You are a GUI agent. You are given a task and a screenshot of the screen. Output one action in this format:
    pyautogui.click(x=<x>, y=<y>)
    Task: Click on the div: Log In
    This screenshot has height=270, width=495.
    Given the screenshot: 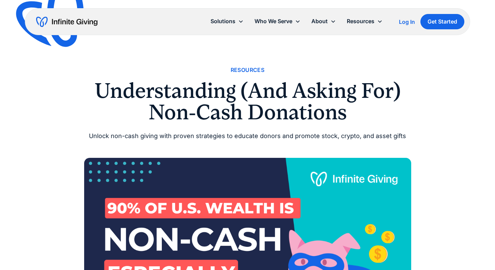 What is the action you would take?
    pyautogui.click(x=407, y=22)
    